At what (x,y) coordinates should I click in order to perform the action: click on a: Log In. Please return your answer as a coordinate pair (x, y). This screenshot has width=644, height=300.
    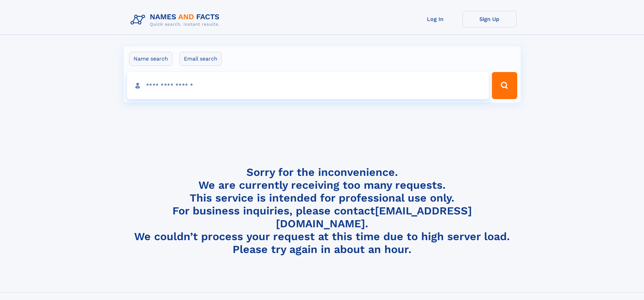
    Looking at the image, I should click on (435, 19).